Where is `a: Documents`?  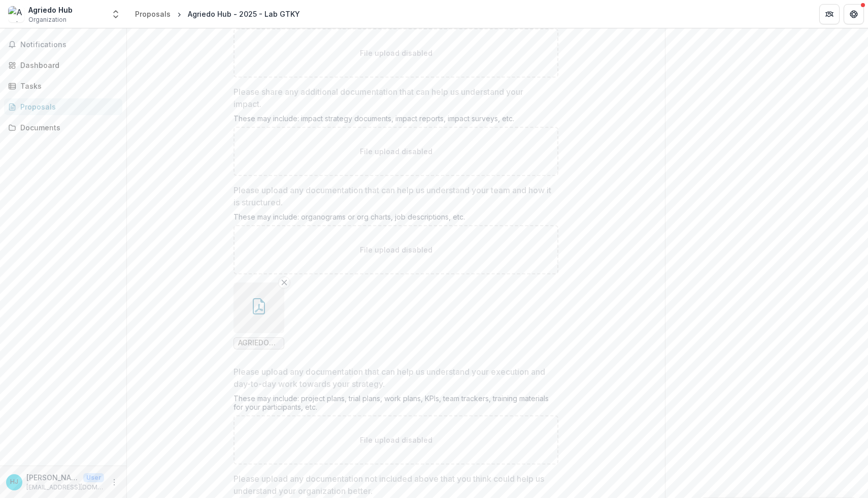 a: Documents is located at coordinates (63, 127).